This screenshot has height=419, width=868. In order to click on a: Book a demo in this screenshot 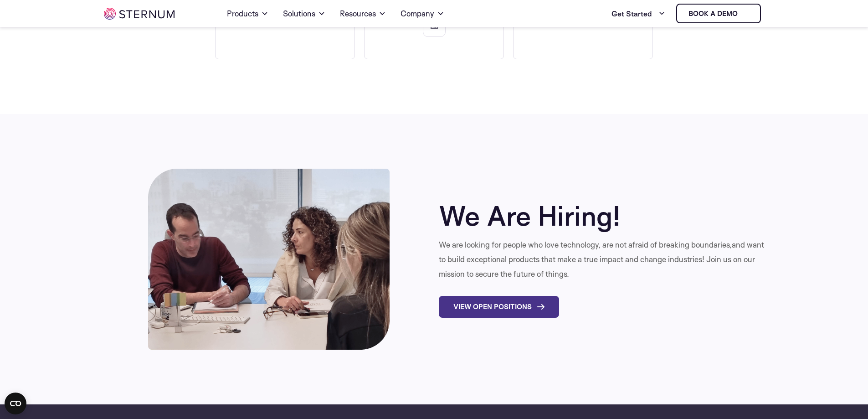, I will do `click(719, 13)`.